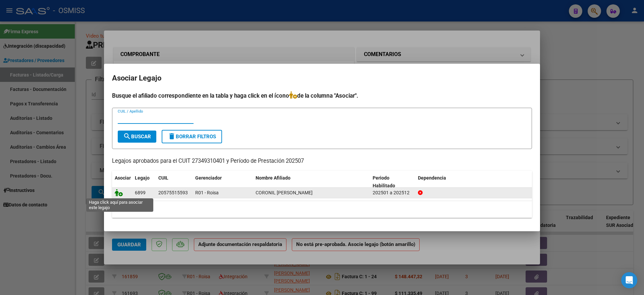  Describe the element at coordinates (311, 182) in the screenshot. I see `datatable-header-cell: Nombre Afiliado` at that location.